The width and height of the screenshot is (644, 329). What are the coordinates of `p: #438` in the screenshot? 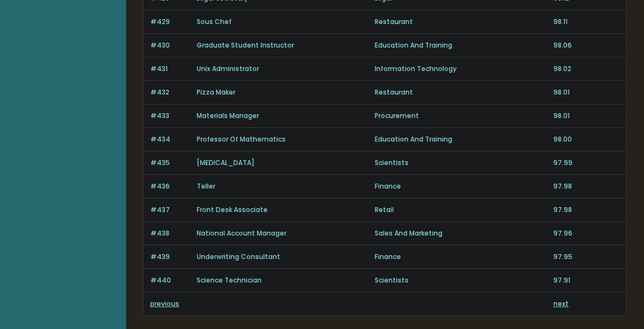 It's located at (170, 233).